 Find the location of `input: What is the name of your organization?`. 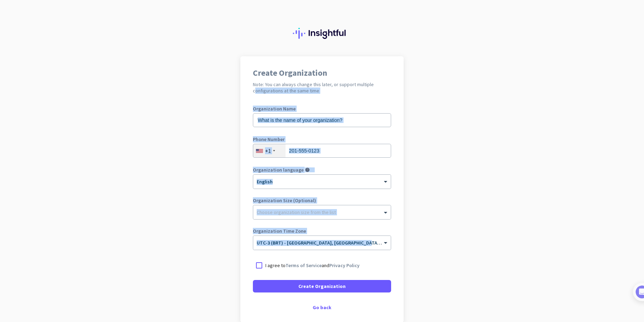

input: What is the name of your organization? is located at coordinates (322, 120).